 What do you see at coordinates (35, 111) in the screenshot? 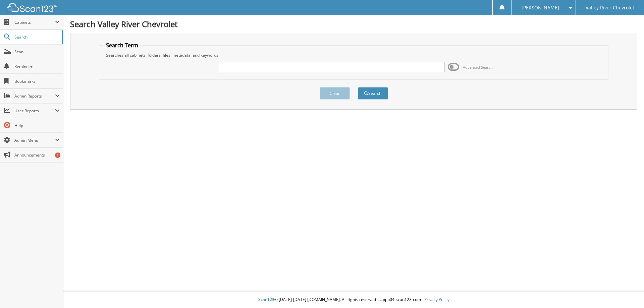
I see `span: User Reports` at bounding box center [35, 111].